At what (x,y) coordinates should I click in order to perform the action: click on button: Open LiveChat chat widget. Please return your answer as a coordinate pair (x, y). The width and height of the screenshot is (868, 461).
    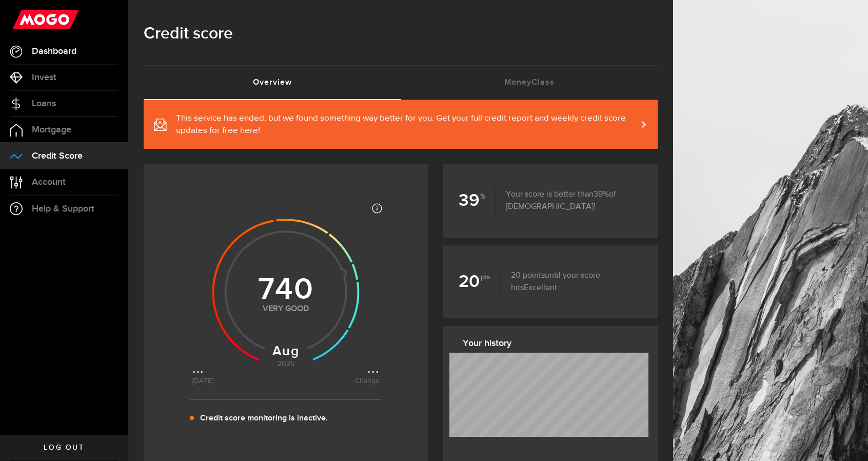
    Looking at the image, I should click on (24, 20).